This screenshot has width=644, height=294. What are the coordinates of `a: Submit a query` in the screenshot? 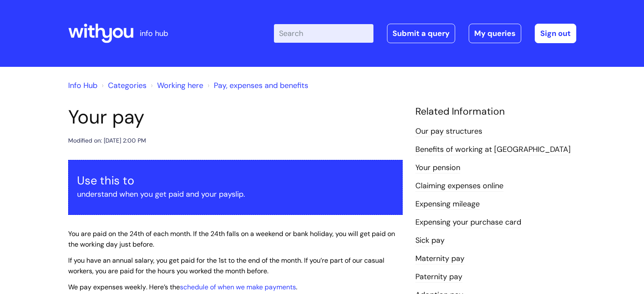 It's located at (421, 33).